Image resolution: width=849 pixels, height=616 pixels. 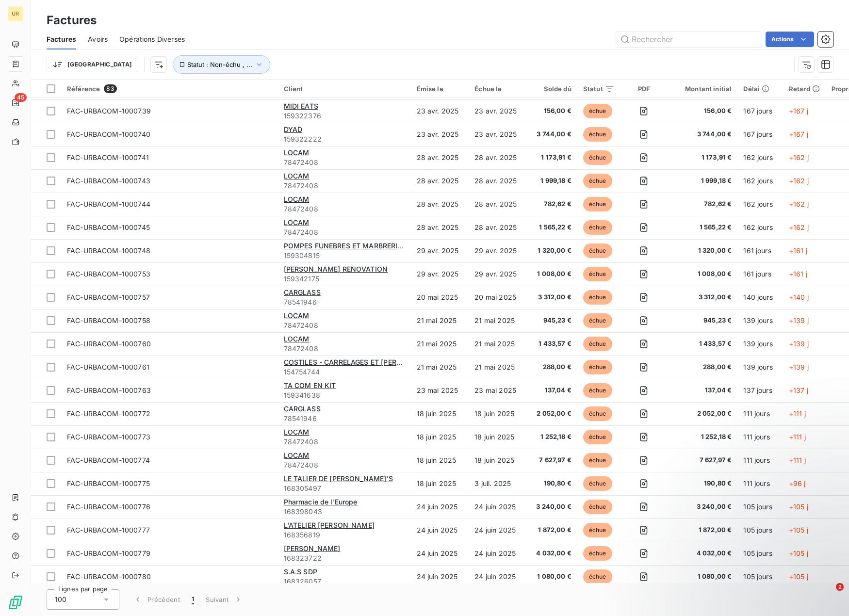 What do you see at coordinates (760, 228) in the screenshot?
I see `td: 162 jours` at bounding box center [760, 228].